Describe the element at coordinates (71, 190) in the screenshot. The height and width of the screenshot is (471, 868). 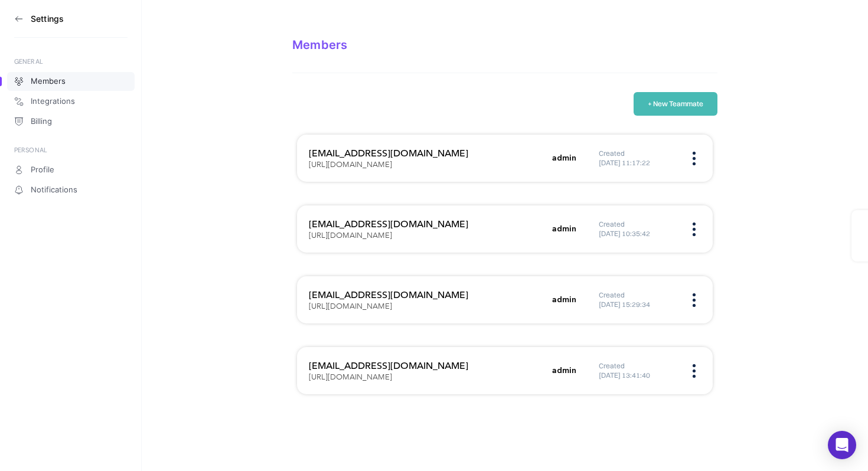
I see `a: Notifications` at that location.